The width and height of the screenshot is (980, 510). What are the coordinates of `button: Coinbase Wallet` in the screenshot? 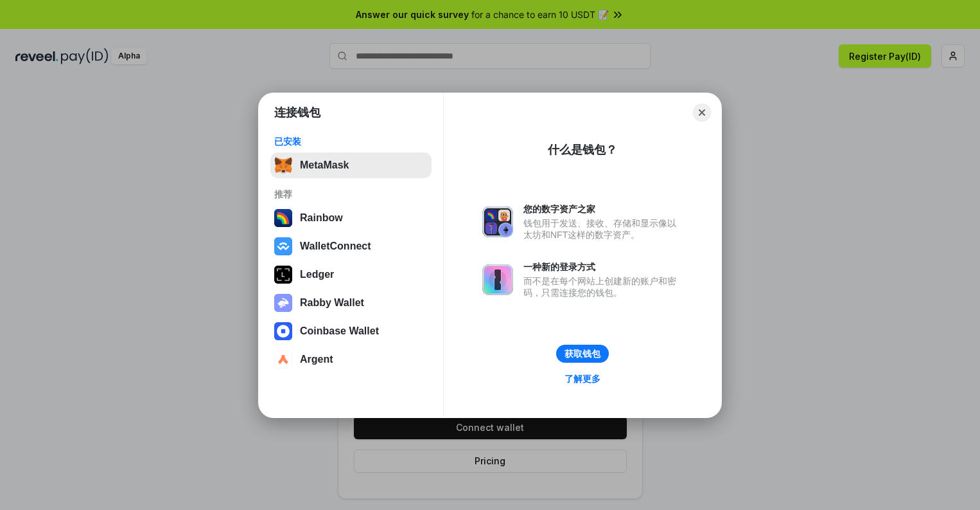 It's located at (350, 331).